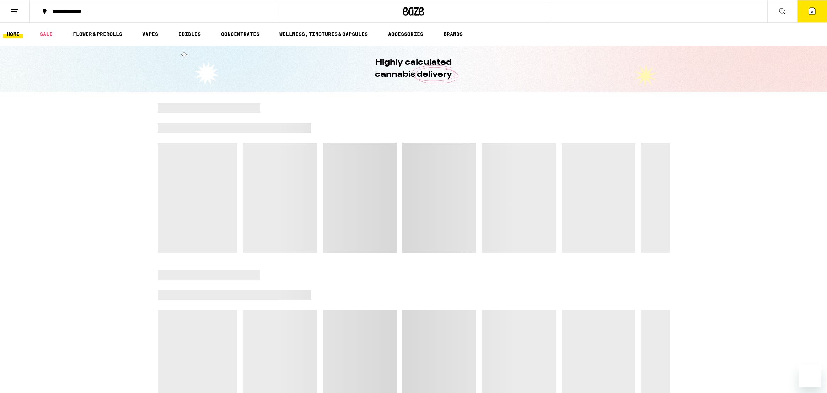  I want to click on h1: Highly calculated cannabis delivery, so click(414, 69).